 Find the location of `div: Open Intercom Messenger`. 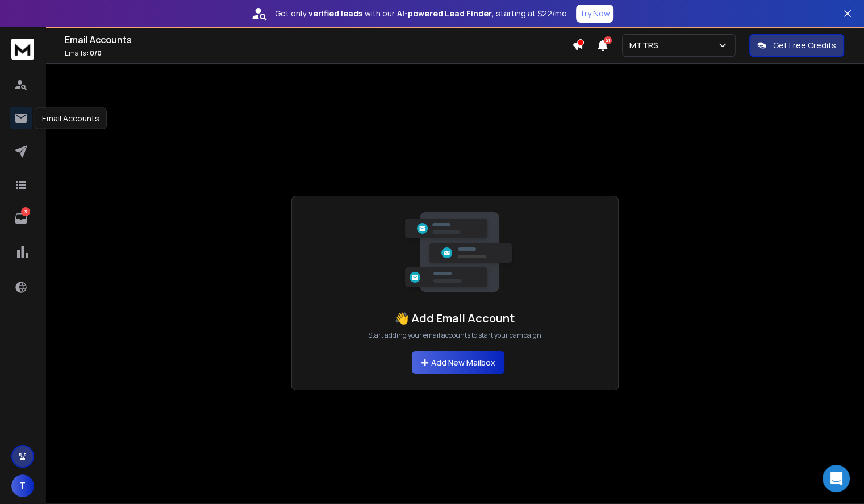

div: Open Intercom Messenger is located at coordinates (836, 478).